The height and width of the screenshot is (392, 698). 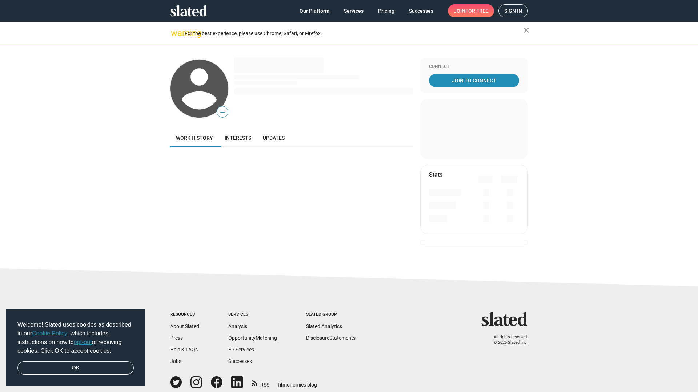 I want to click on a: DisclosureStatements, so click(x=331, y=338).